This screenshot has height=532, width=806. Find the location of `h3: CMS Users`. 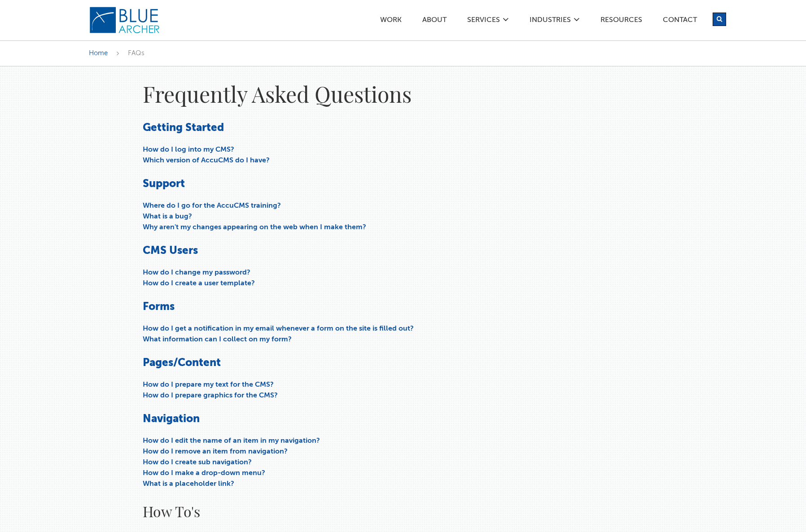

h3: CMS Users is located at coordinates (349, 251).